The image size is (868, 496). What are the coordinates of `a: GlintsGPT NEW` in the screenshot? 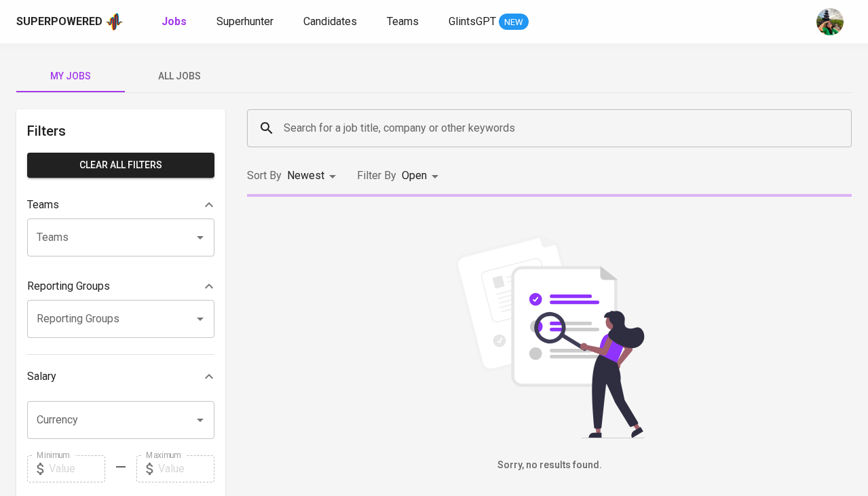 It's located at (488, 22).